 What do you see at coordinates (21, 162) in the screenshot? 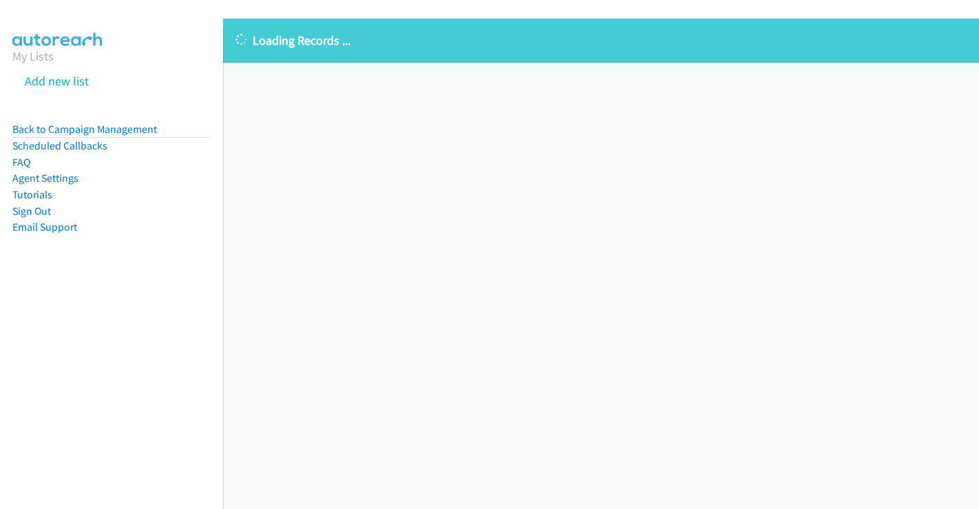
I see `a: FAQ` at bounding box center [21, 162].